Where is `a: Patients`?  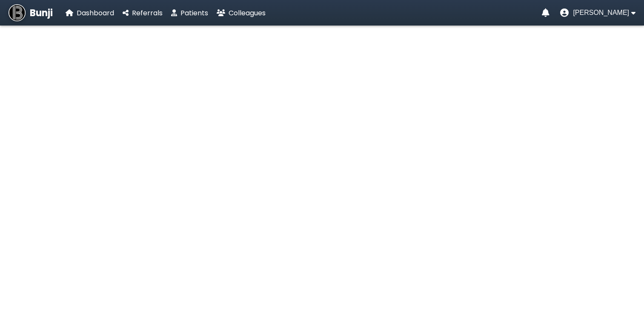 a: Patients is located at coordinates (189, 13).